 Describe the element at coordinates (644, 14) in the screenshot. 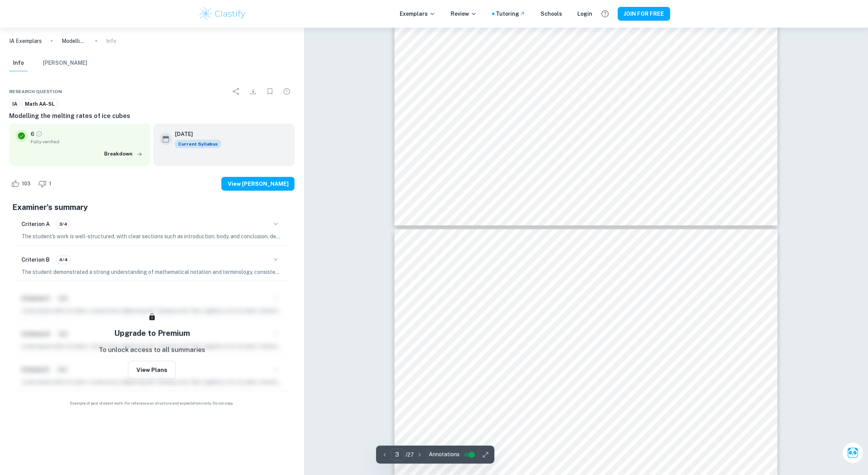

I see `a: JOIN FOR FREE` at that location.